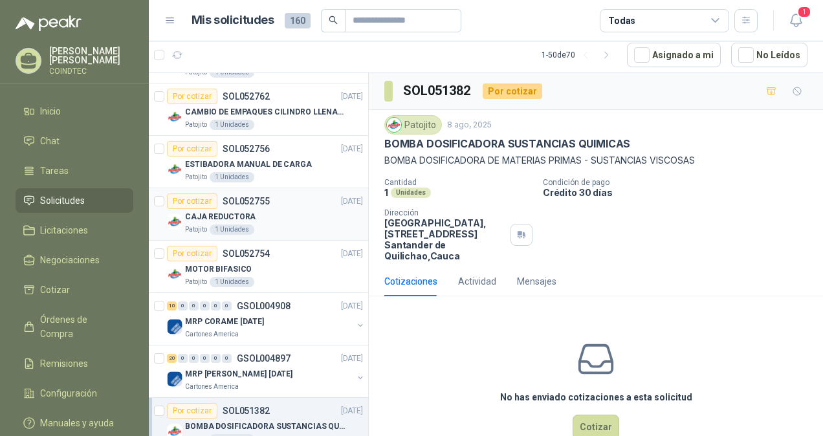  What do you see at coordinates (674, 55) in the screenshot?
I see `button: Asignado a mi` at bounding box center [674, 55].